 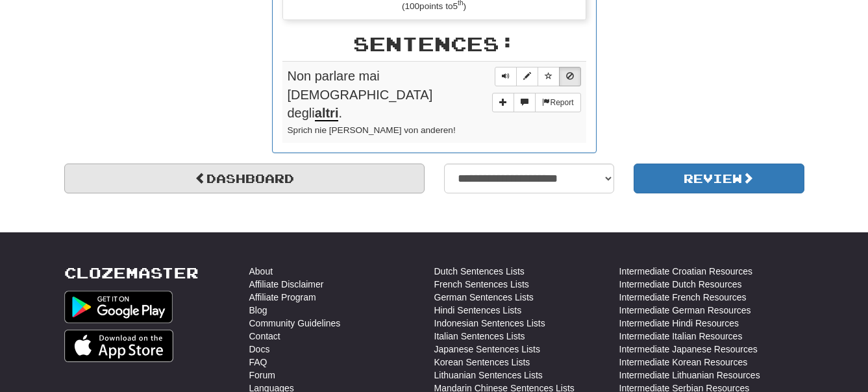 I want to click on a: Hindi Sentences Lists, so click(x=478, y=310).